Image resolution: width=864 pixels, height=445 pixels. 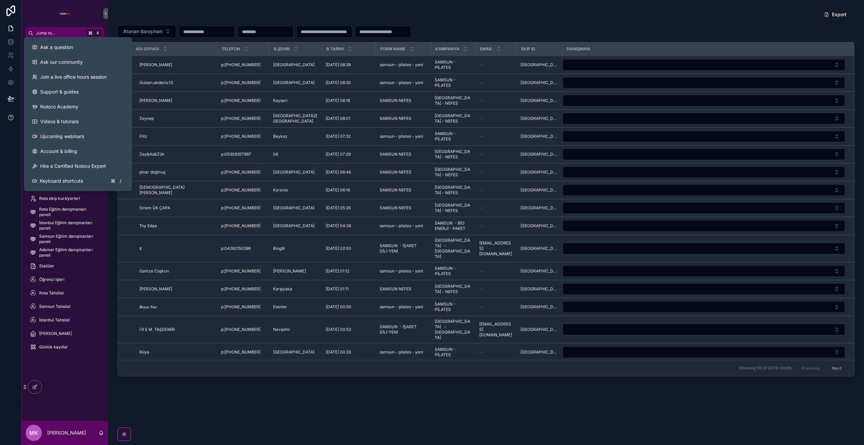 What do you see at coordinates (78, 62) in the screenshot?
I see `a: Ask our community` at bounding box center [78, 62].